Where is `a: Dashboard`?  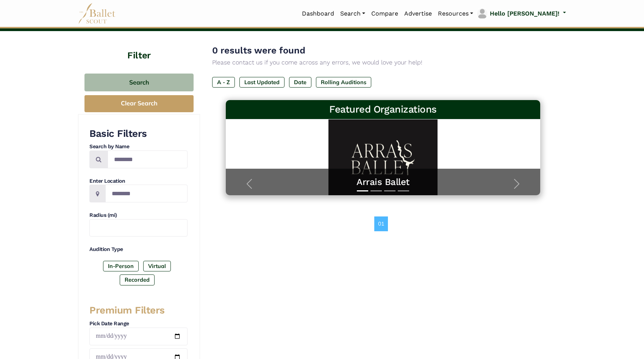
a: Dashboard is located at coordinates (318, 14).